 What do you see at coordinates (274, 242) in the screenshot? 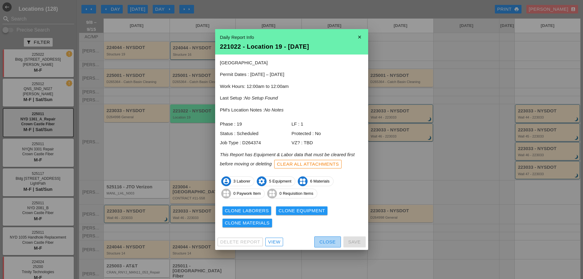
I see `a: View` at bounding box center [274, 242].